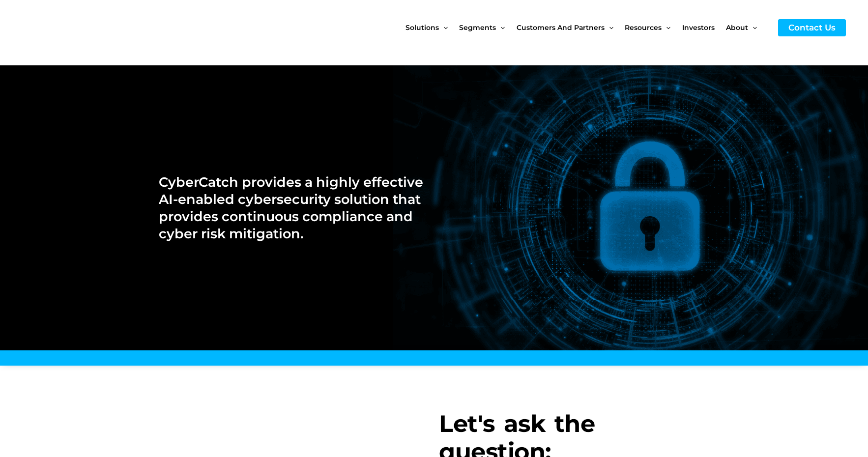 Image resolution: width=868 pixels, height=457 pixels. What do you see at coordinates (704, 27) in the screenshot?
I see `a: Investors` at bounding box center [704, 27].